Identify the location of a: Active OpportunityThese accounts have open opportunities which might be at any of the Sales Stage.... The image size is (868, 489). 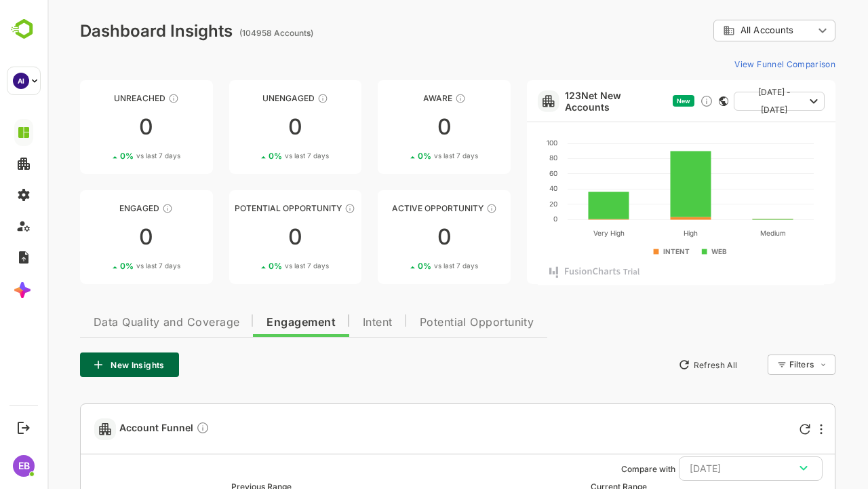
(396, 237).